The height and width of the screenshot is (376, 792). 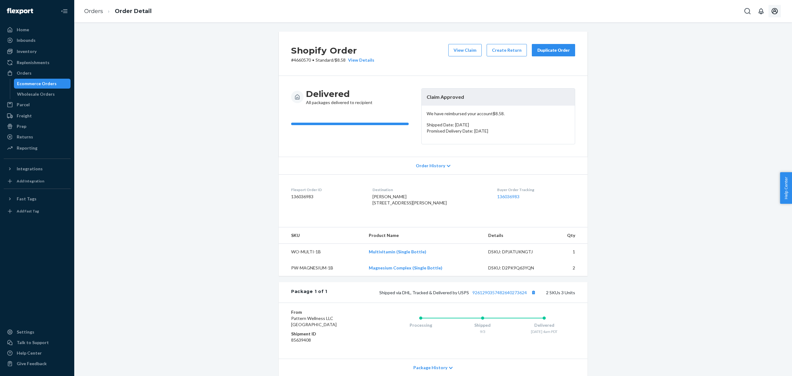 What do you see at coordinates (451, 292) in the screenshot?
I see `div: 2 SKUs 3 Units` at bounding box center [451, 292].